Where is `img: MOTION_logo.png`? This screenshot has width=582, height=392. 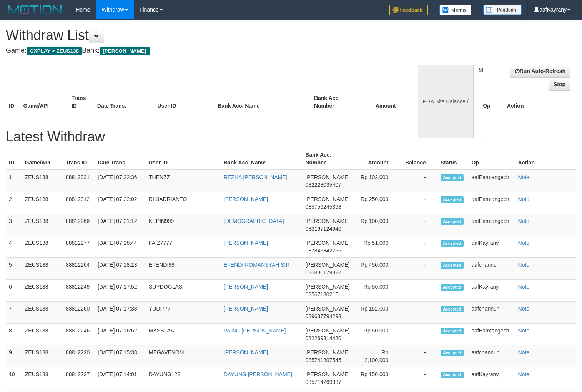
img: MOTION_logo.png is located at coordinates (35, 10).